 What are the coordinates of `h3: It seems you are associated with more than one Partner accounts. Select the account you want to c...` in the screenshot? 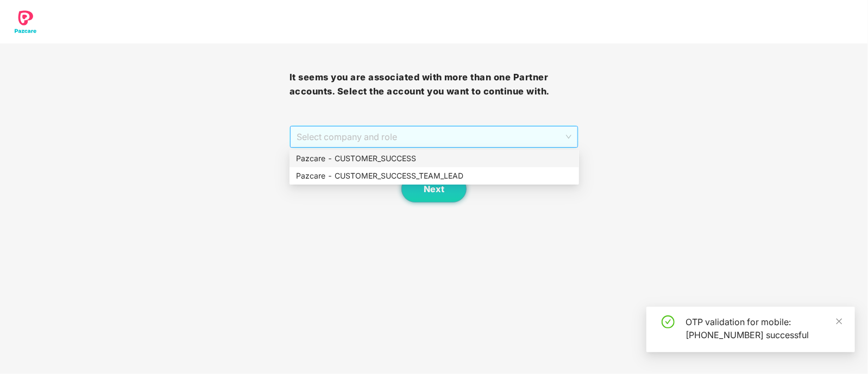 It's located at (434, 84).